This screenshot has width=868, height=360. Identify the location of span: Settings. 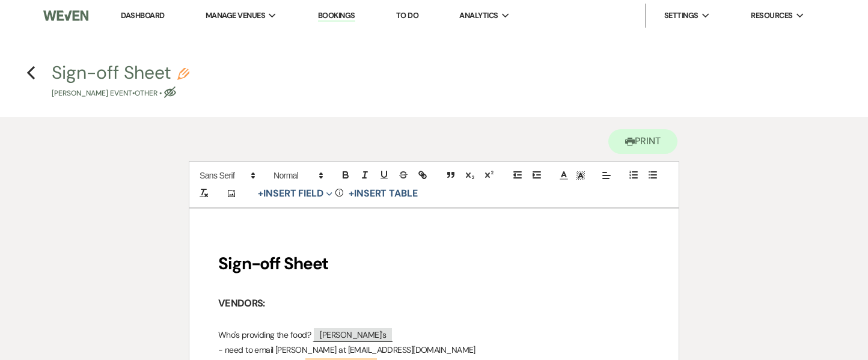
(681, 16).